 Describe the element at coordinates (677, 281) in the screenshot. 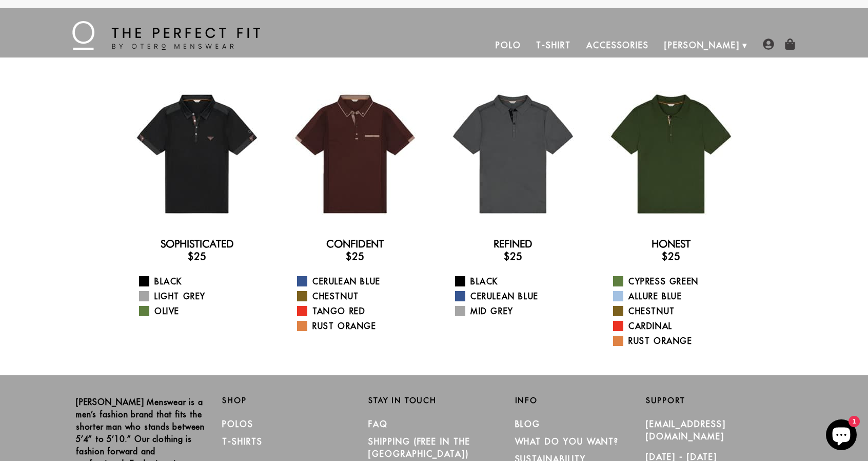

I see `a: Cypress Green` at that location.